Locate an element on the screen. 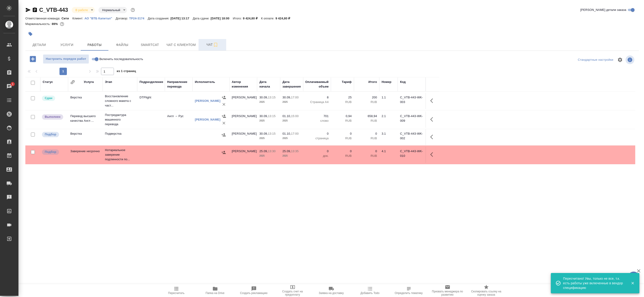 The width and height of the screenshot is (644, 297). div: Статус is located at coordinates (48, 82).